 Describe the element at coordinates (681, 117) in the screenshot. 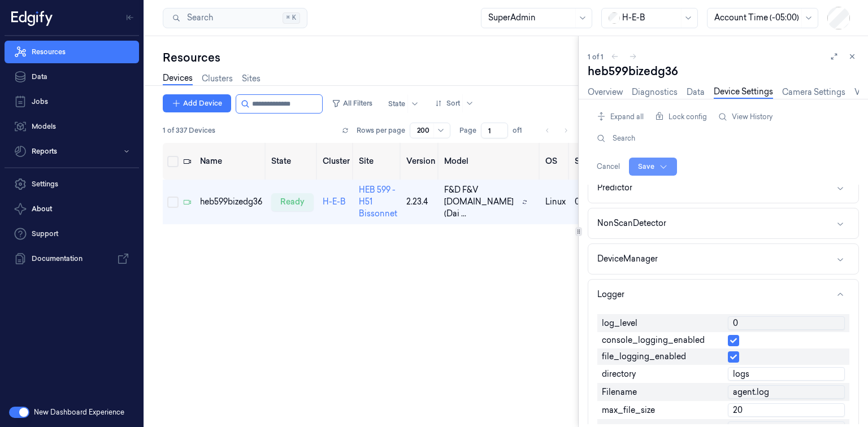

I see `div: Lock config` at that location.